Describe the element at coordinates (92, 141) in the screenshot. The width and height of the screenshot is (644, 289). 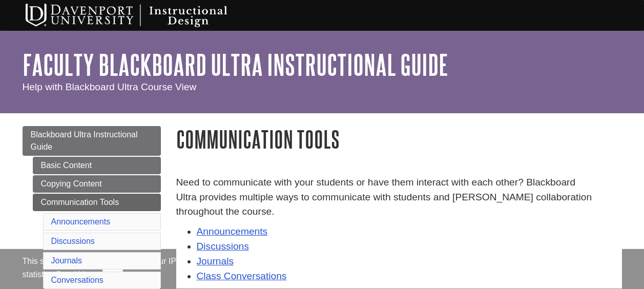
I see `a: Blackboard Ultra Instructional Guide` at that location.